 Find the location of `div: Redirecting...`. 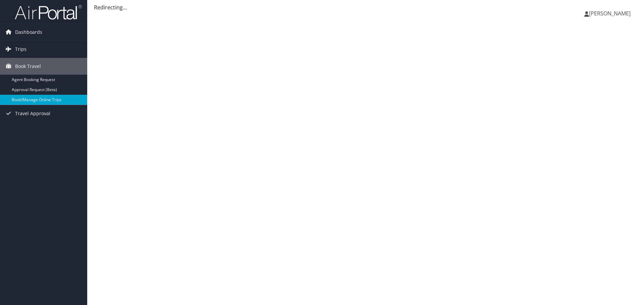

div: Redirecting... is located at coordinates (366, 7).